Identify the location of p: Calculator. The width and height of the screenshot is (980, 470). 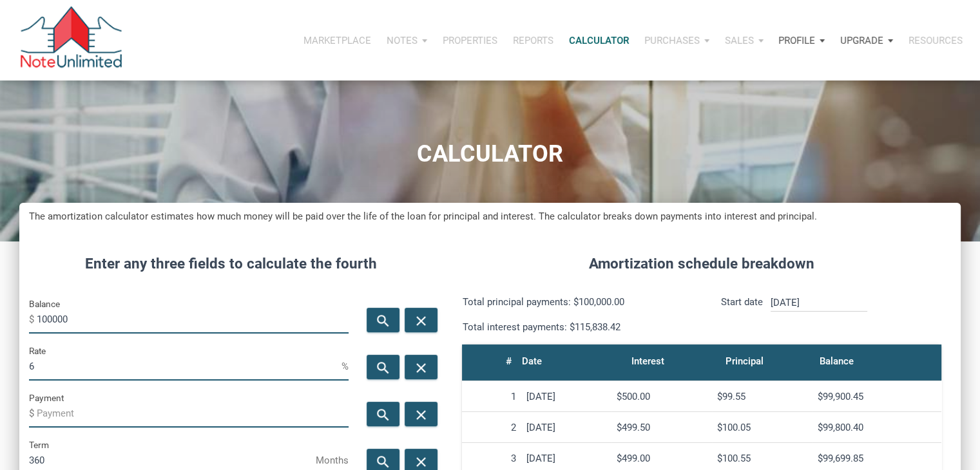
(599, 40).